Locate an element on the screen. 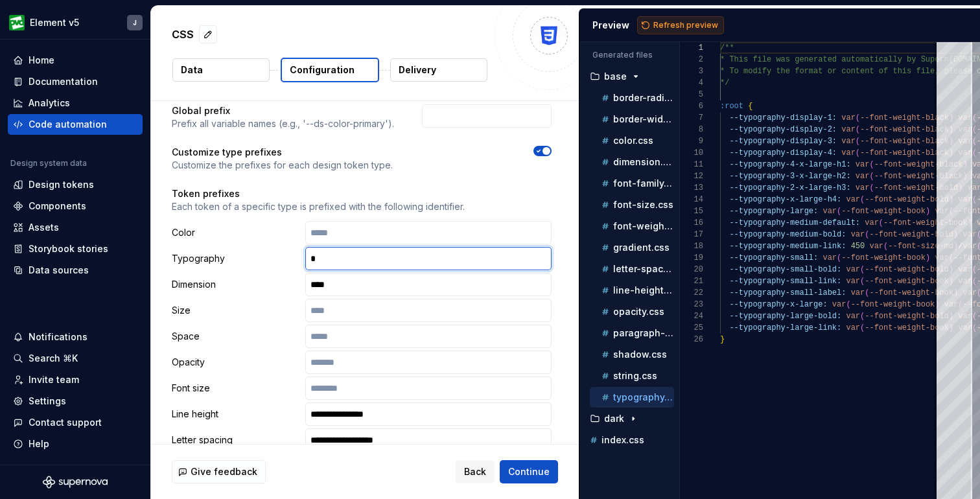 This screenshot has height=499, width=980. p: Space is located at coordinates (236, 337).